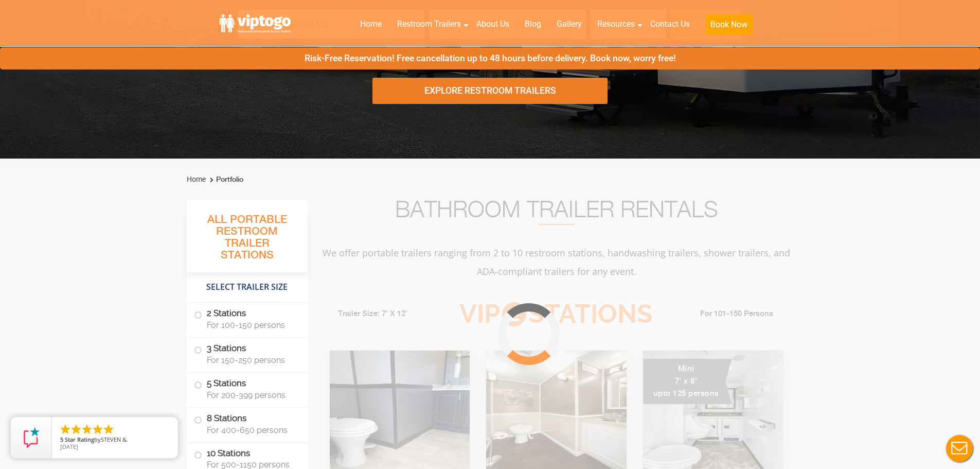  I want to click on a: Contact Us, so click(670, 24).